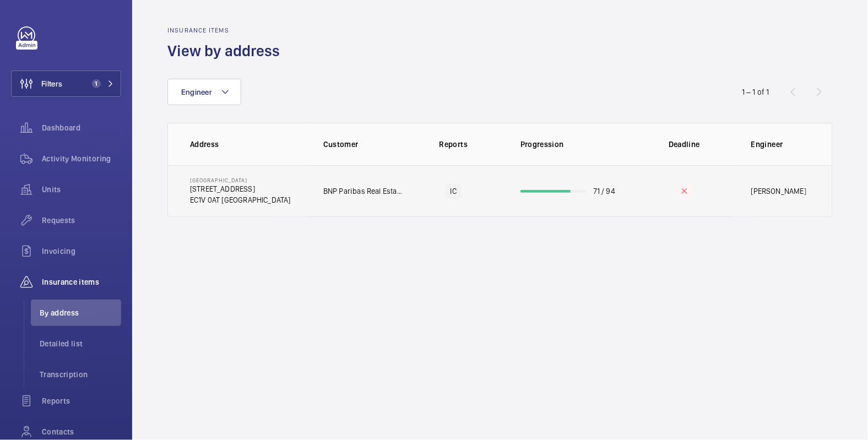 The image size is (868, 440). What do you see at coordinates (80, 313) in the screenshot?
I see `span: By address` at bounding box center [80, 313].